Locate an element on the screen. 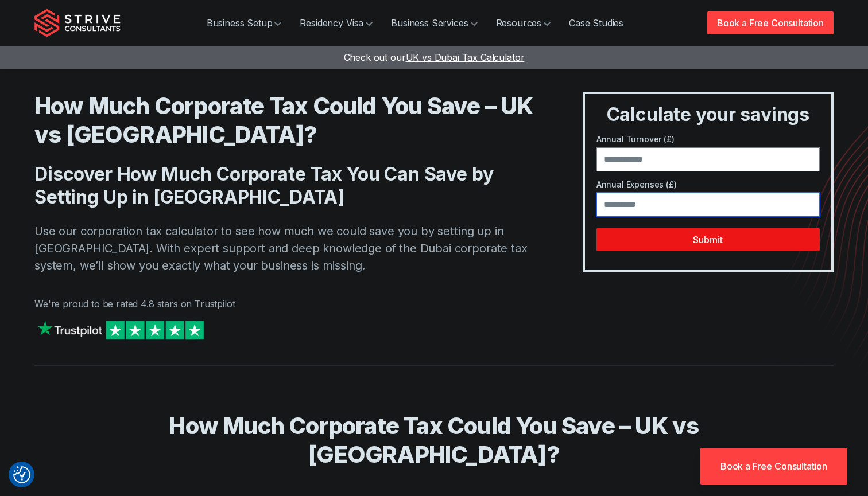 The image size is (868, 496). img: Strive on Trustpilot is located at coordinates (121, 330).